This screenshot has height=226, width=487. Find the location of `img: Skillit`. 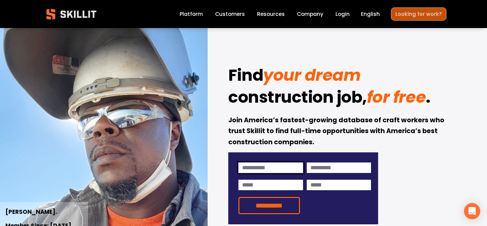

img: Skillit is located at coordinates (71, 14).